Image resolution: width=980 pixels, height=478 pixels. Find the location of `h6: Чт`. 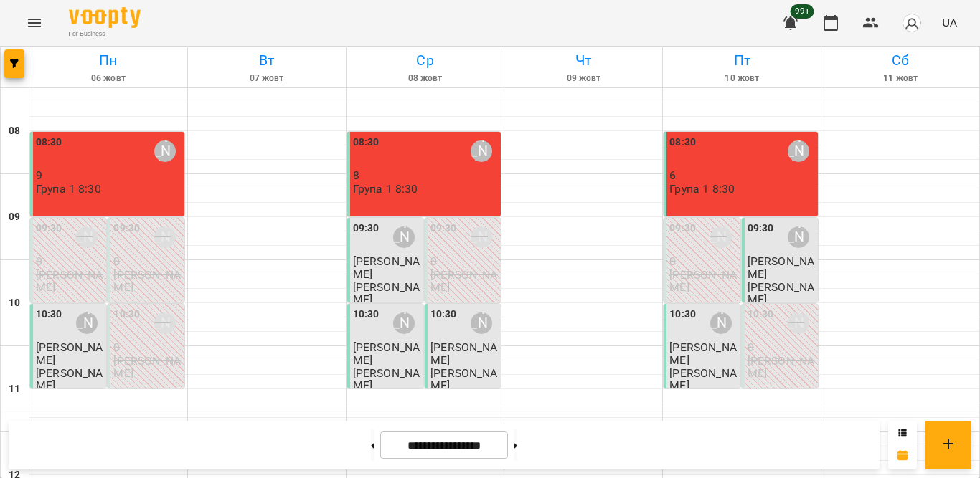

h6: Чт is located at coordinates (584, 61).